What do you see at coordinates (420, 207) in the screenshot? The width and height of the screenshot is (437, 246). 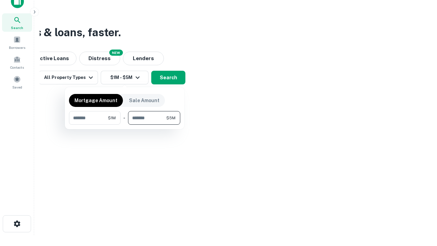 I see `div: Chat Widget` at bounding box center [420, 207].